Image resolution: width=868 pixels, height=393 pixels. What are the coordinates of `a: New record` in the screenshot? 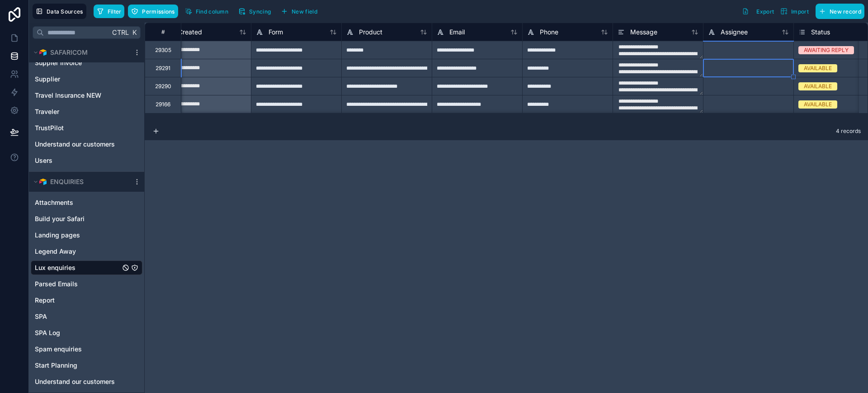 It's located at (838, 11).